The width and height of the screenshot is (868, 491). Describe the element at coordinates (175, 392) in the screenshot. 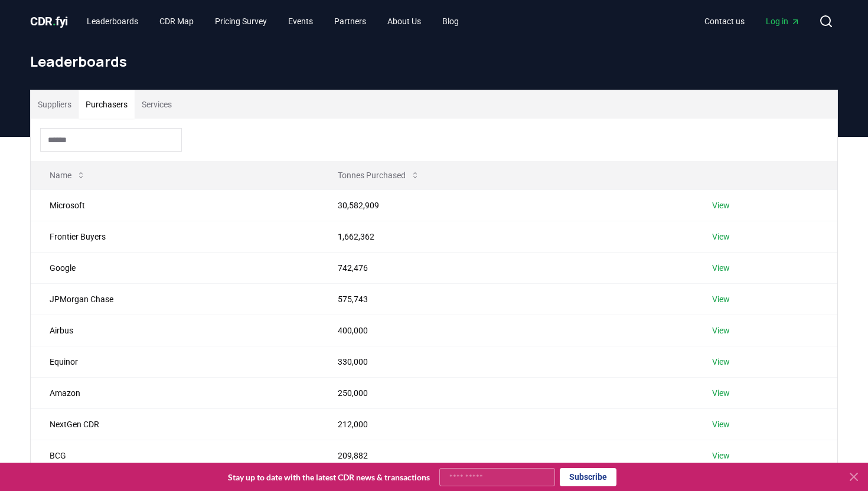

I see `td: Amazon` at that location.